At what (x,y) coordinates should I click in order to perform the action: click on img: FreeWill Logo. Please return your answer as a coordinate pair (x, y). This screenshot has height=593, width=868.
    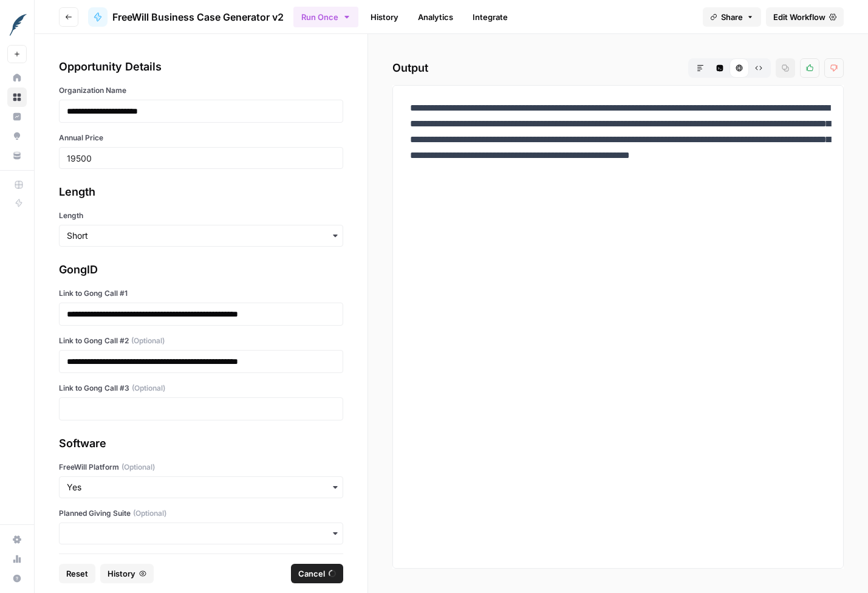
    Looking at the image, I should click on (18, 25).